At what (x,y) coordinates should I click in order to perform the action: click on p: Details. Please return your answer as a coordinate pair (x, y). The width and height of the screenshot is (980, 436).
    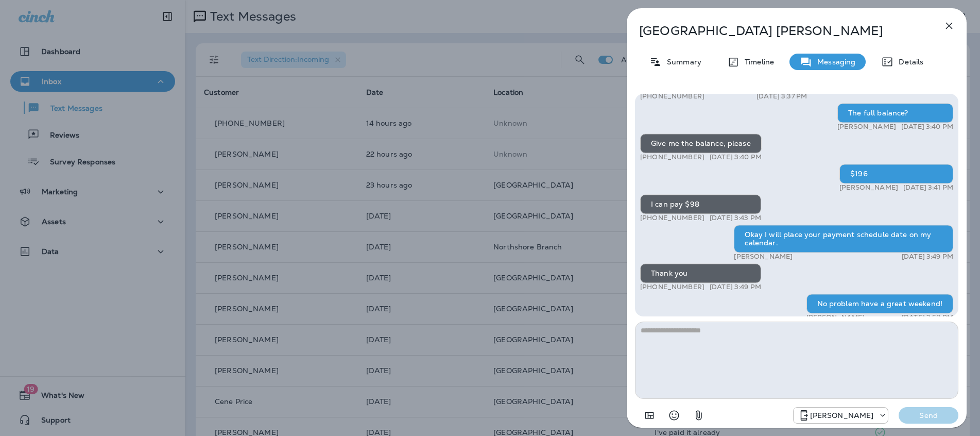
    Looking at the image, I should click on (909, 62).